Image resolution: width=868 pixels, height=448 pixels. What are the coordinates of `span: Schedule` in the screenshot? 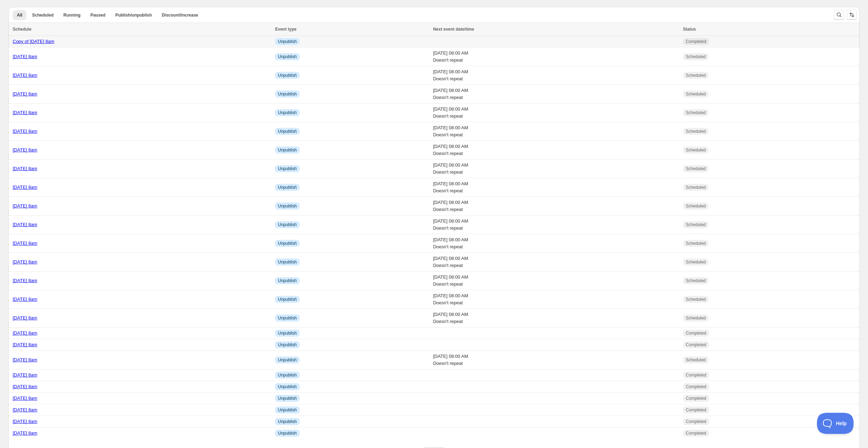 It's located at (22, 30).